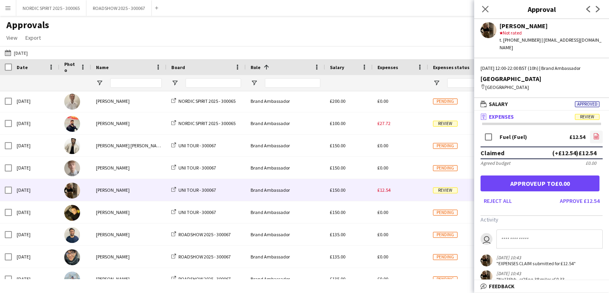  Describe the element at coordinates (495, 163) in the screenshot. I see `div: Agreed budget` at that location.